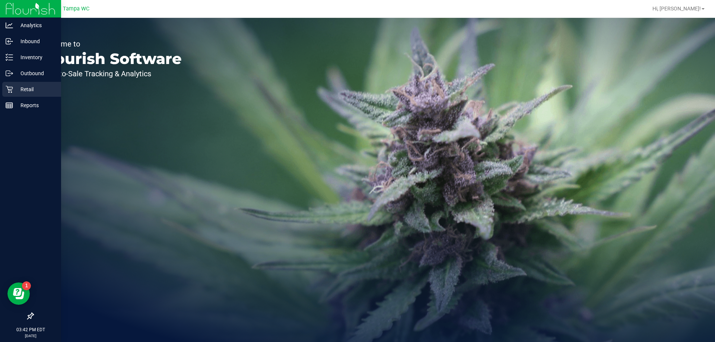 This screenshot has width=715, height=342. What do you see at coordinates (9, 25) in the screenshot?
I see `inline-svg: Analytics` at bounding box center [9, 25].